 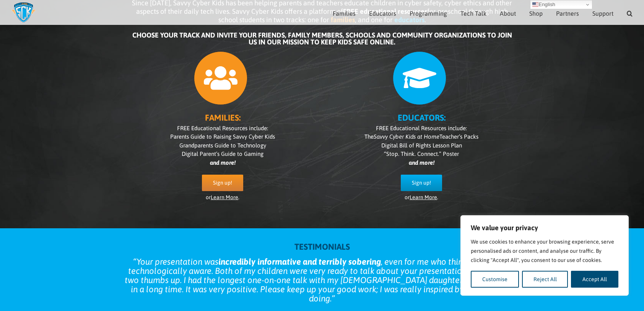 I want to click on b: FAMILIES:, so click(x=223, y=117).